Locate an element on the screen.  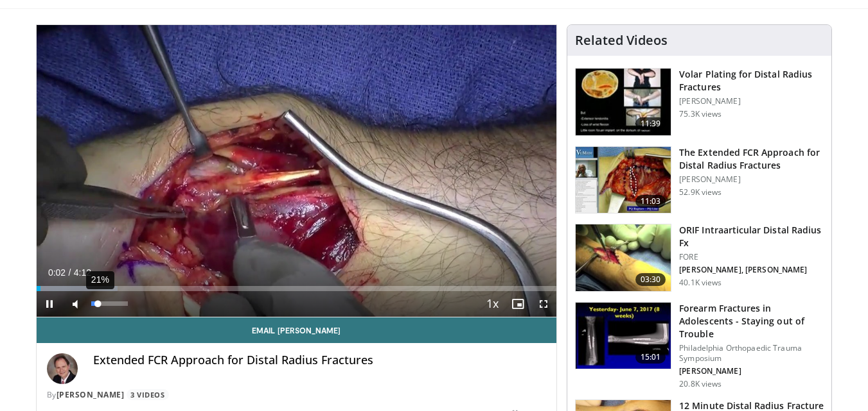
span: 03:30 is located at coordinates (651, 280).